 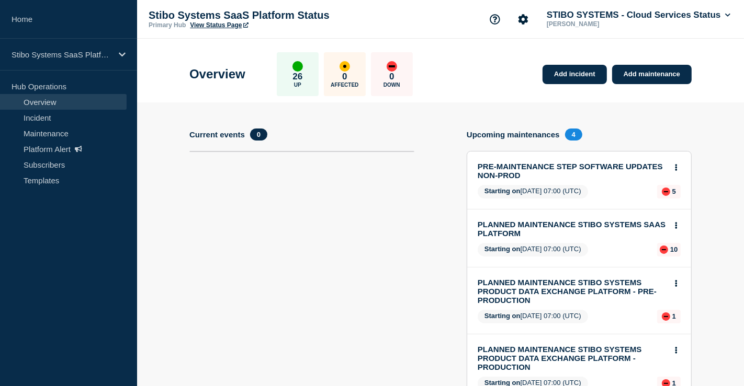 What do you see at coordinates (571, 229) in the screenshot?
I see `a: PLANNED MAINTENANCE STIBO SYSTEMS SAAS PLATFORM` at bounding box center [571, 229].